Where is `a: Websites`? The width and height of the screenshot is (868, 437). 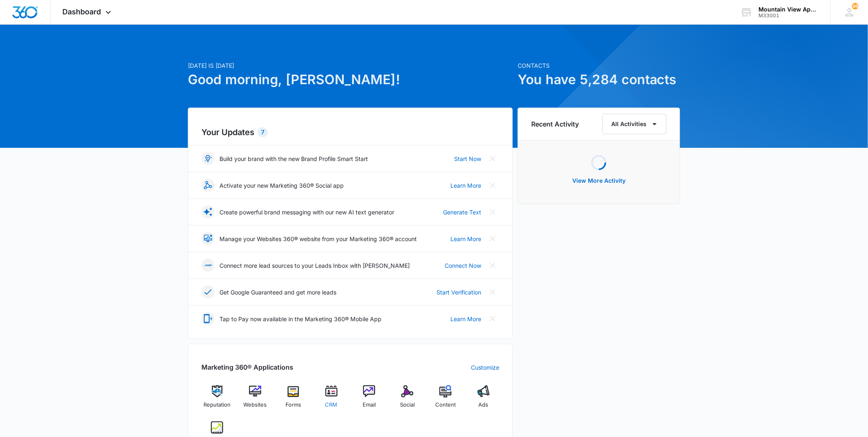
a: Websites is located at coordinates (255, 400).